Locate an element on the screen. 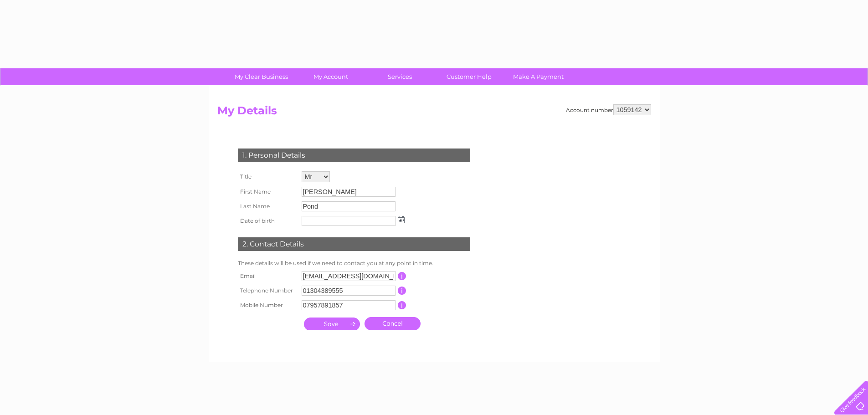 The height and width of the screenshot is (415, 868). th: Title is located at coordinates (267, 177).